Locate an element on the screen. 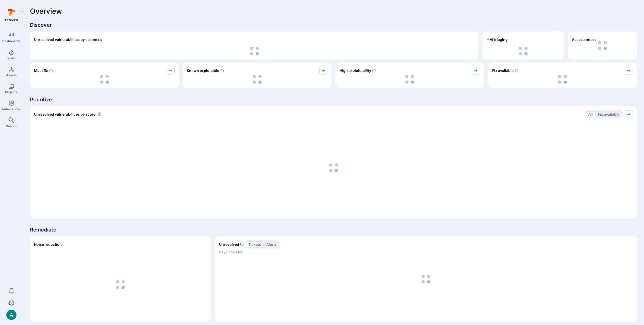 The width and height of the screenshot is (644, 325). span: Discover is located at coordinates (333, 25).